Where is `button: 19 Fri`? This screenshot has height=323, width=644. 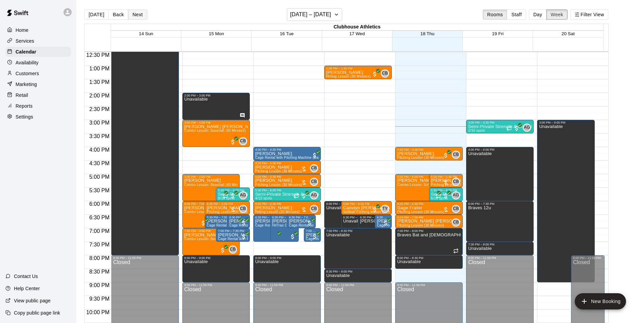
button: 19 Fri is located at coordinates (497, 33).